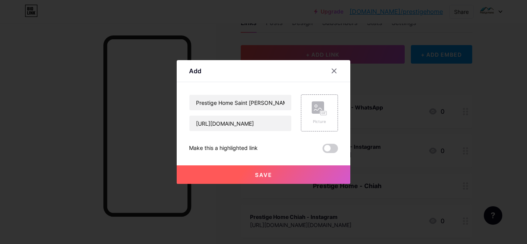 This screenshot has height=244, width=527. Describe the element at coordinates (263, 175) in the screenshot. I see `span: Save` at that location.